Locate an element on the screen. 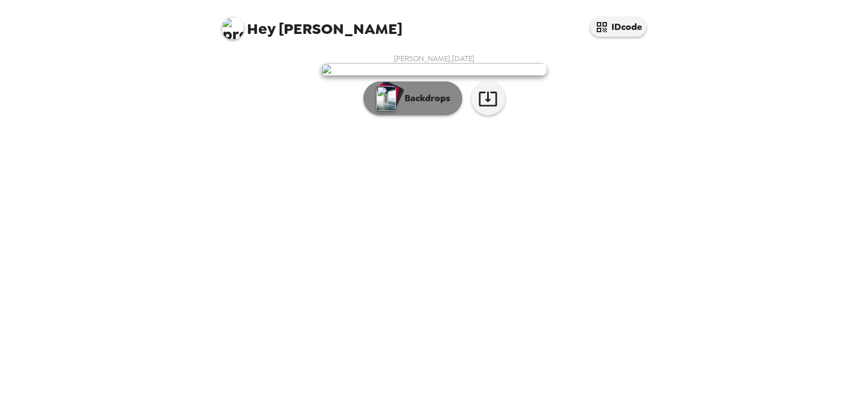 The width and height of the screenshot is (868, 393). button: Backdrops is located at coordinates (412, 98).